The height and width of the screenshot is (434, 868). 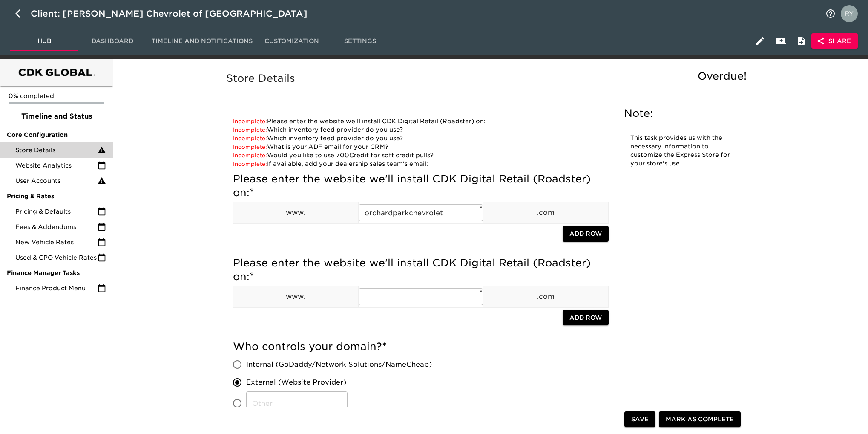 What do you see at coordinates (802, 41) in the screenshot?
I see `button: Internal Notes and Comments` at bounding box center [802, 41].